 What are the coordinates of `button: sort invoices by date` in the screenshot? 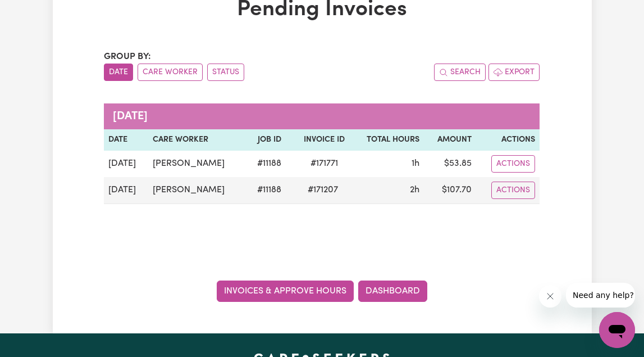 It's located at (118, 72).